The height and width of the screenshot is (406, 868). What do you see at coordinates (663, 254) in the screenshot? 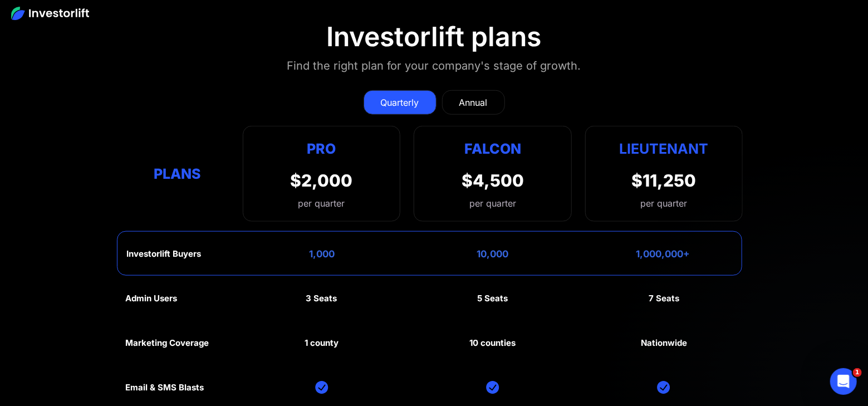
I see `div: 1,000,000+` at bounding box center [663, 254].